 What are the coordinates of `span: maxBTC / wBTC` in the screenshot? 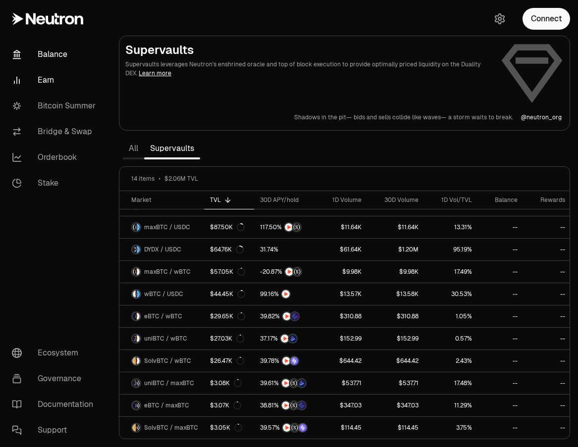 It's located at (167, 272).